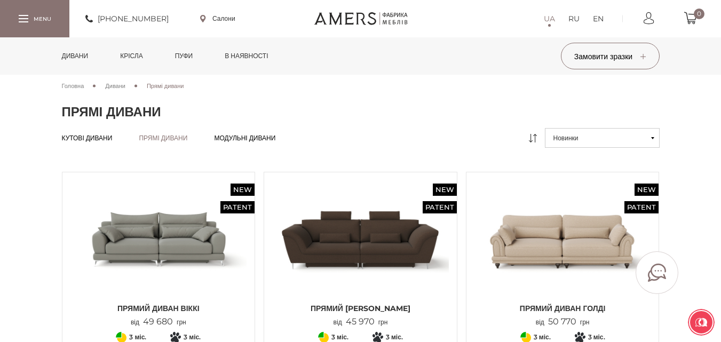 The width and height of the screenshot is (721, 342). I want to click on a: EN, so click(599, 19).